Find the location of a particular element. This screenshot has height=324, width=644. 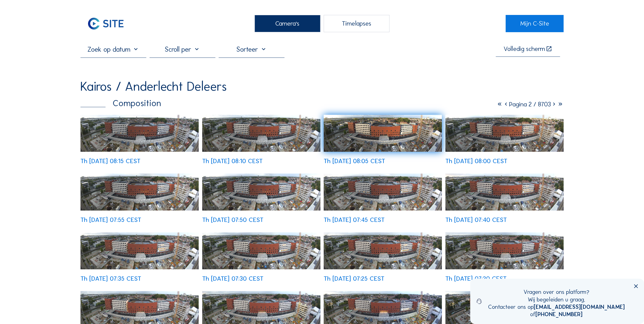

img: image_53119532 is located at coordinates (383, 251).